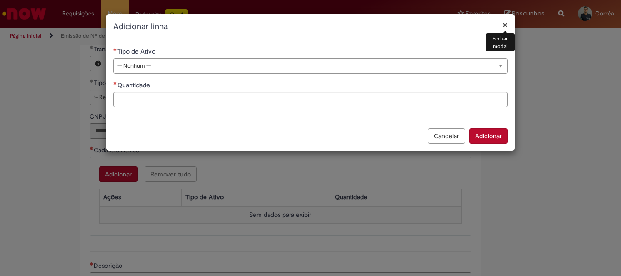 This screenshot has width=621, height=276. I want to click on span: -- Nenhum --, so click(303, 66).